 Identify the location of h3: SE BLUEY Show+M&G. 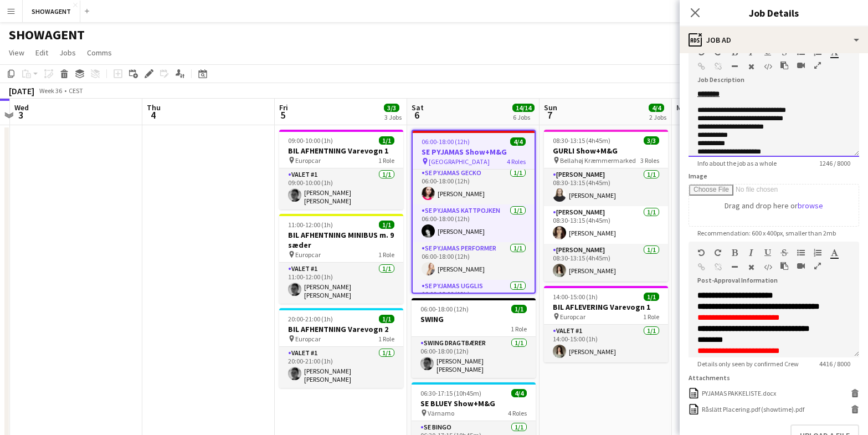
(473, 403).